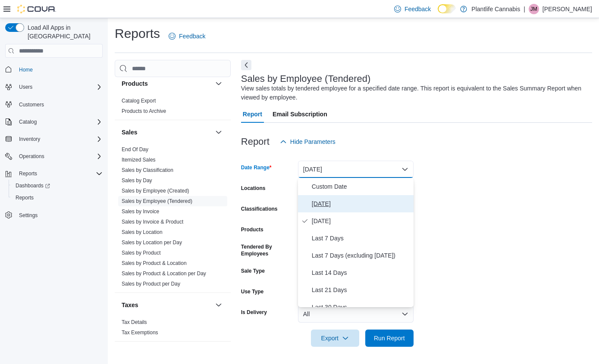  What do you see at coordinates (307, 142) in the screenshot?
I see `button: Hide Parameters` at bounding box center [307, 142].